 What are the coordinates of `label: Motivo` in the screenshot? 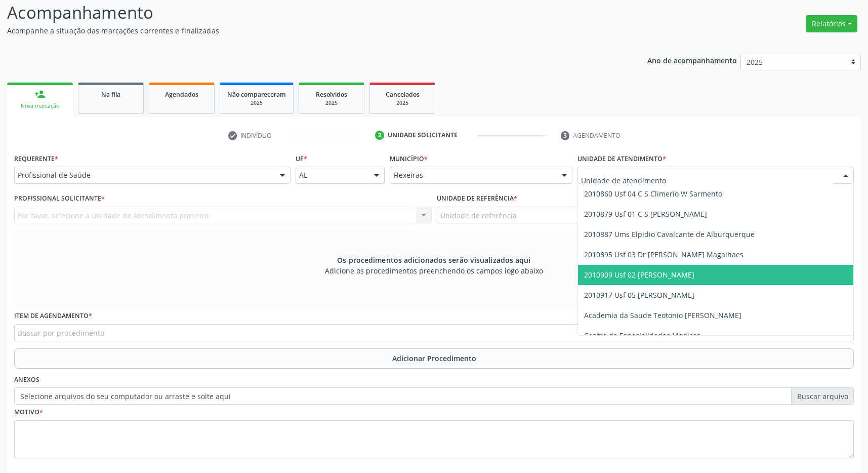 It's located at (28, 412).